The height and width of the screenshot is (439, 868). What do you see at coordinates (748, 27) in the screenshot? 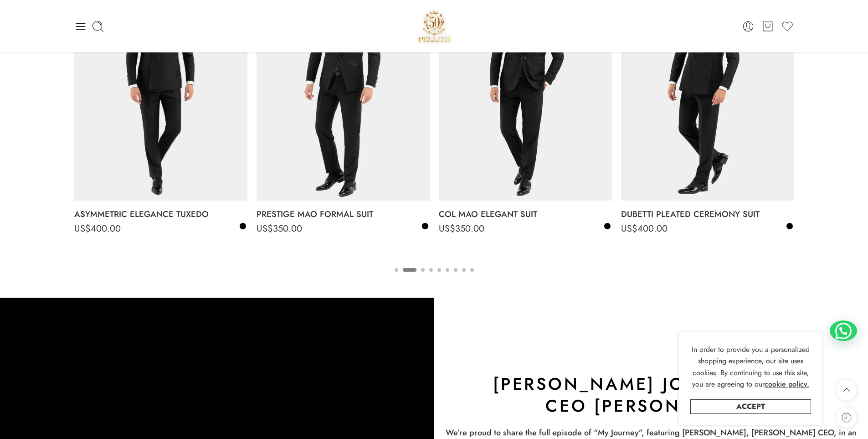
I see `a: Login / Register` at bounding box center [748, 27].